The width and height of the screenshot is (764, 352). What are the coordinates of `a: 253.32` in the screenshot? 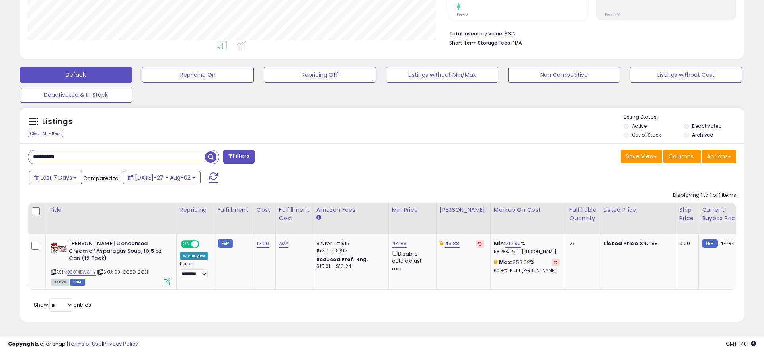 It's located at (521, 262).